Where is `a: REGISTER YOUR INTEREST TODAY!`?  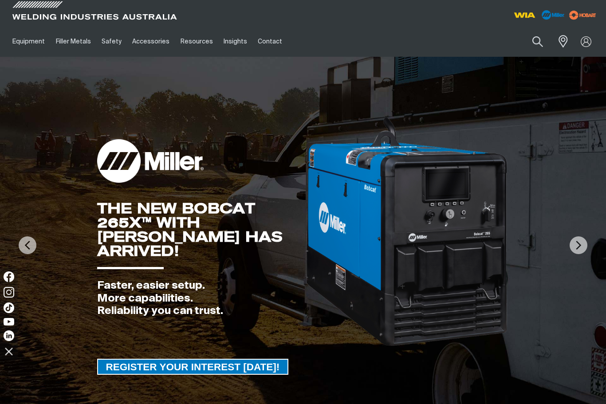 a: REGISTER YOUR INTEREST TODAY! is located at coordinates (193, 367).